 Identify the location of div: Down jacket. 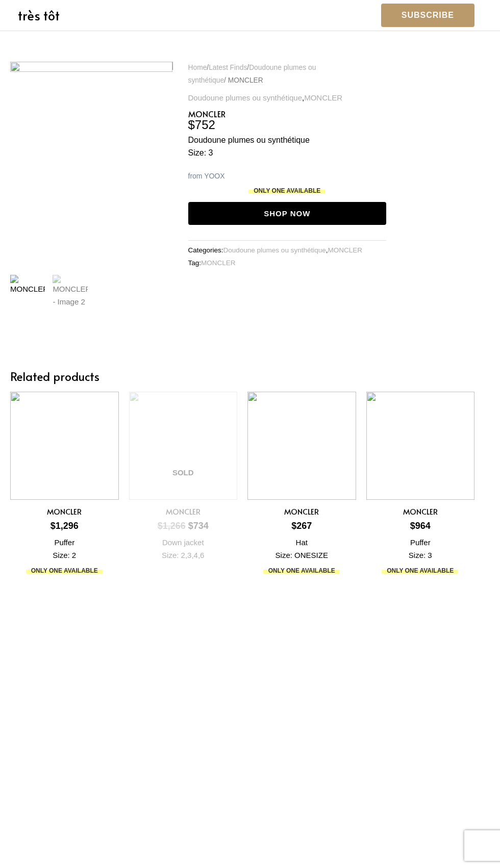
(183, 543).